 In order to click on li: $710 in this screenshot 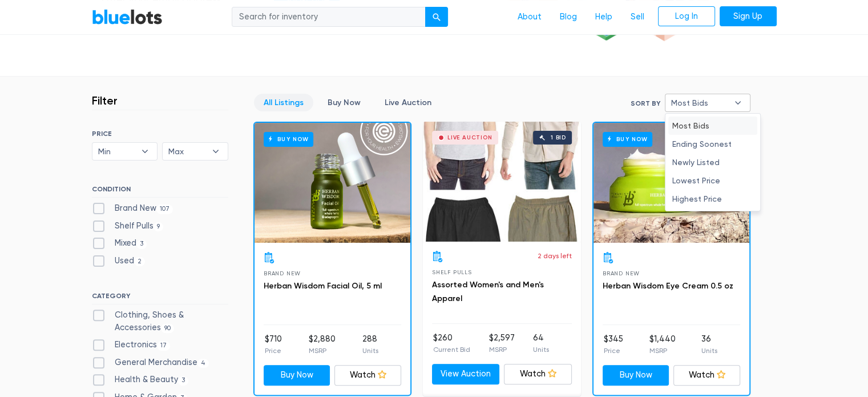, I will do `click(273, 345)`.